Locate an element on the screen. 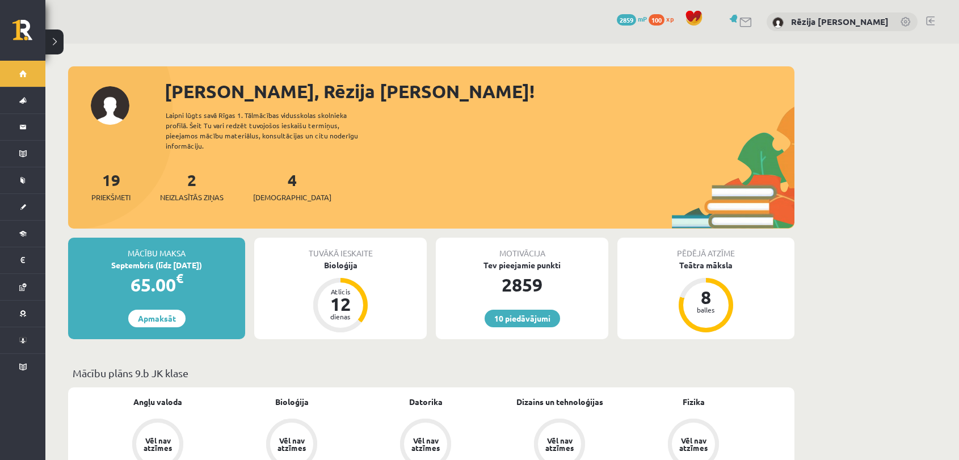 The width and height of the screenshot is (959, 460). a: Bioloģija is located at coordinates (292, 402).